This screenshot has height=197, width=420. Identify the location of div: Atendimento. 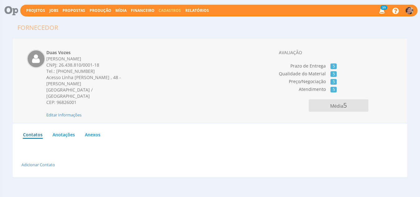
(302, 89).